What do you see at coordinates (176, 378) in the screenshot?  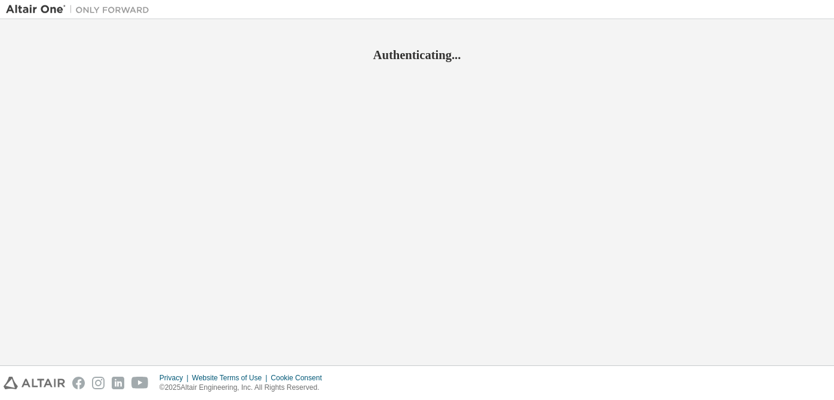 I see `div: Privacy` at bounding box center [176, 378].